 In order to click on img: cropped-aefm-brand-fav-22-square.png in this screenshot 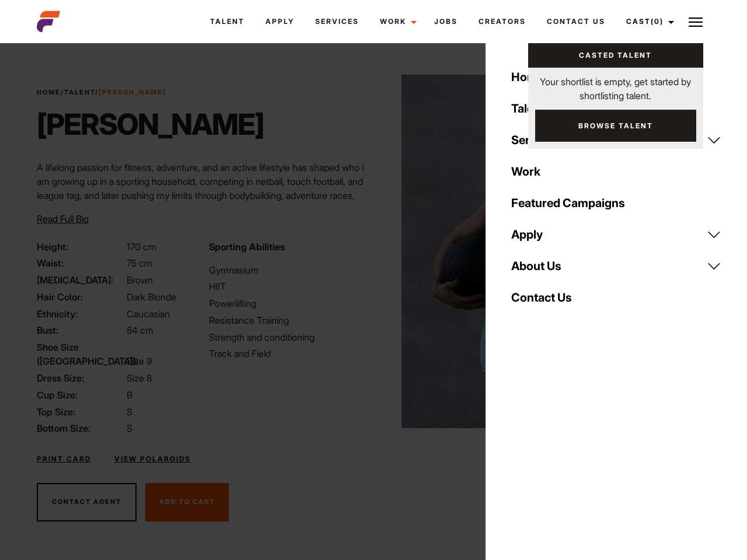, I will do `click(48, 22)`.